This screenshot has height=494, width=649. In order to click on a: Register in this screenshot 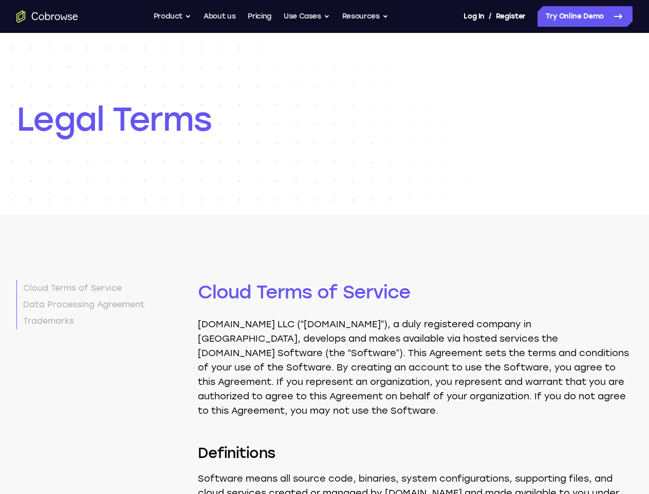, I will do `click(511, 16)`.